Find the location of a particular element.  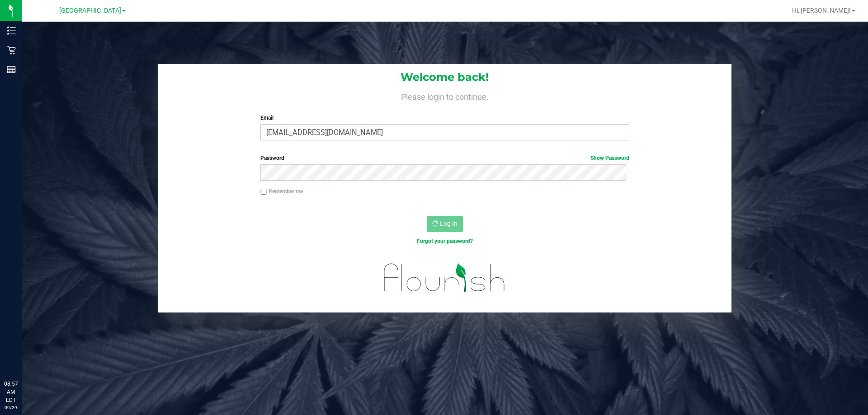

a: Show Password is located at coordinates (610, 158).